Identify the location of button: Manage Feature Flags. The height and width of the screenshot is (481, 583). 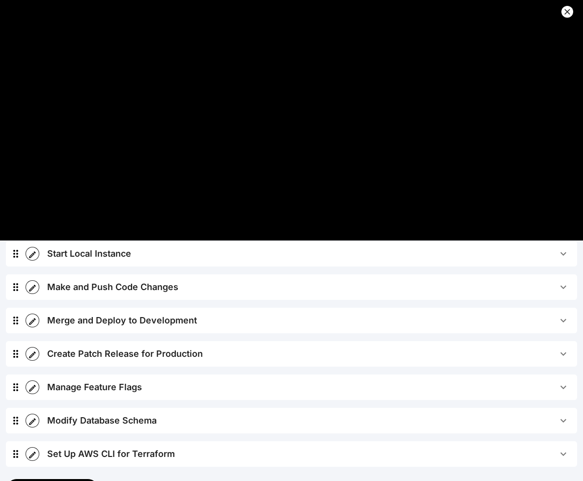
(308, 388).